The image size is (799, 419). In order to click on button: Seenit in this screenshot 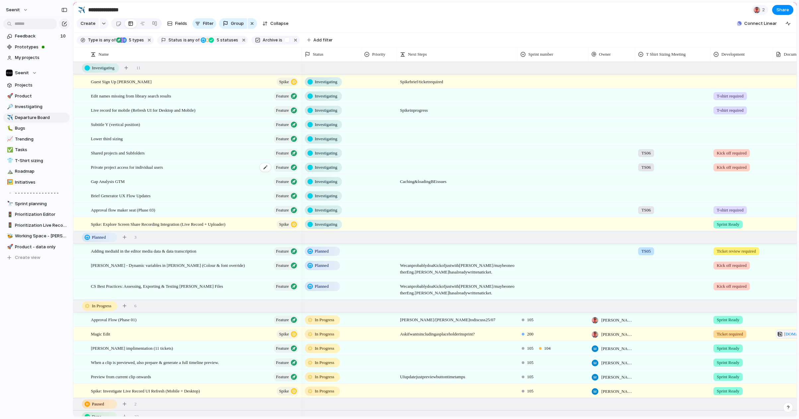, I will do `click(37, 73)`.